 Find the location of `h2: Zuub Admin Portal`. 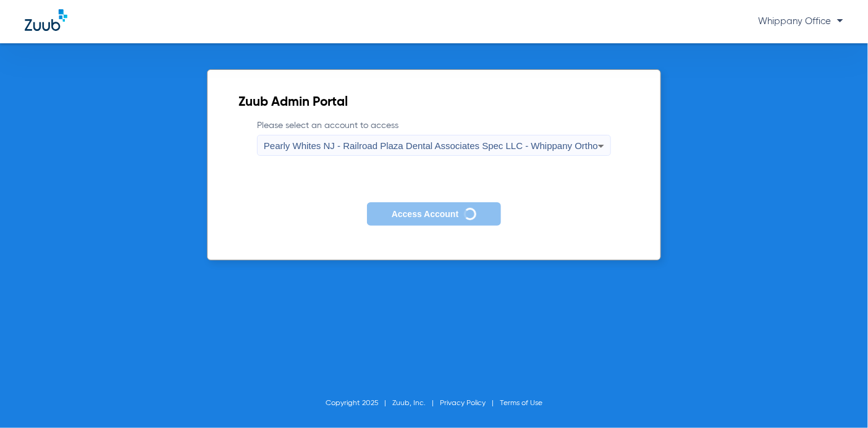

h2: Zuub Admin Portal is located at coordinates (434, 103).